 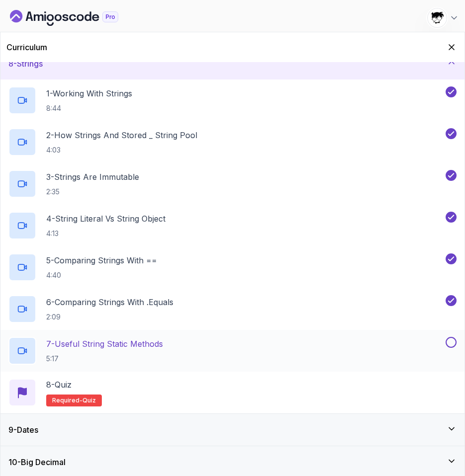 What do you see at coordinates (106, 219) in the screenshot?
I see `p: 4 - String Literal Vs String Object` at bounding box center [106, 219].